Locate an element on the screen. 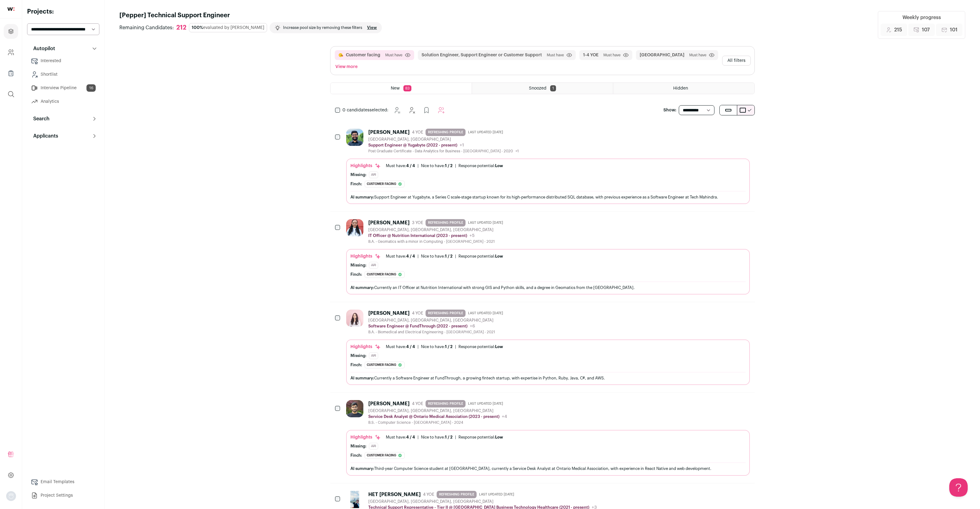  a: Interested is located at coordinates (63, 61).